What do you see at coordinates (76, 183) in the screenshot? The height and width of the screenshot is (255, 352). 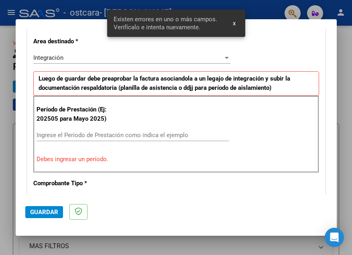 I see `p: Comprobante Tipo *` at bounding box center [76, 183].